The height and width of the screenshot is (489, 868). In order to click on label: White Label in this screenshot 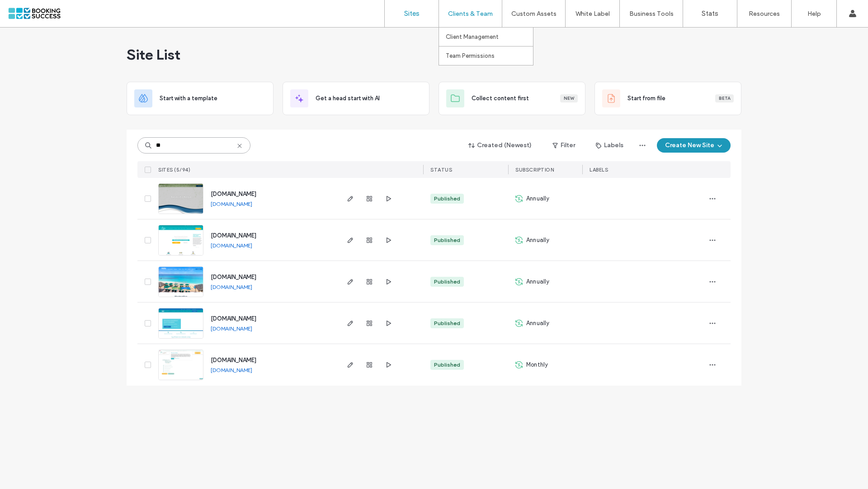, I will do `click(593, 14)`.